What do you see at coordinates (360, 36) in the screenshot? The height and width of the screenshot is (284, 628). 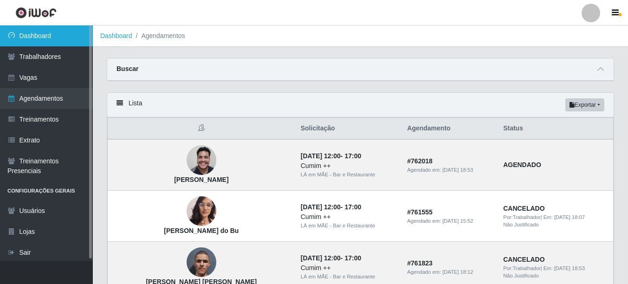 I see `nav: breadcrumb` at bounding box center [360, 36].